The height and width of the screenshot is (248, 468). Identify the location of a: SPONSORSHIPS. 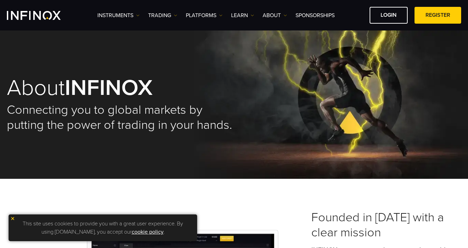
(315, 15).